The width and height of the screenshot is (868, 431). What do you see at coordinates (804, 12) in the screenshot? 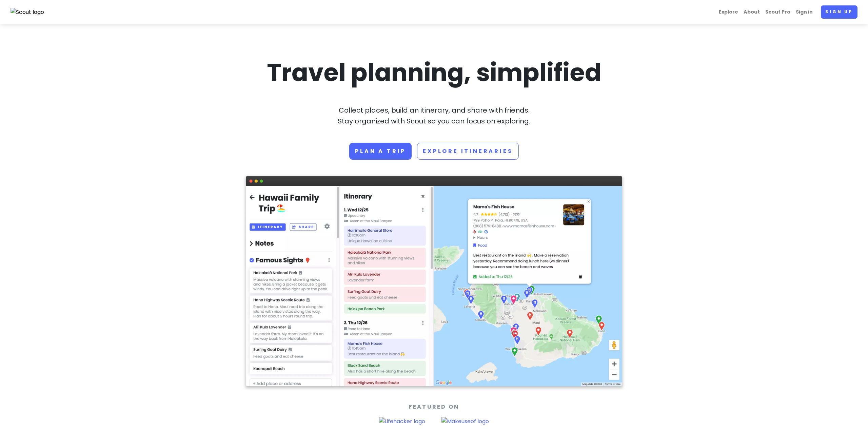
I see `a: Sign in` at bounding box center [804, 12].